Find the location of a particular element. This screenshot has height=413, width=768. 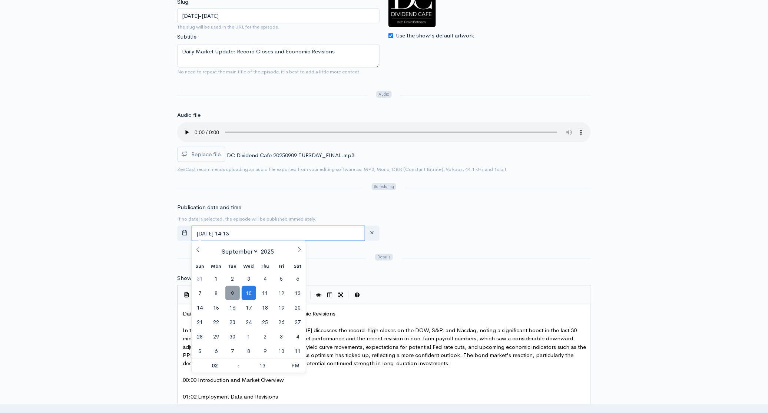

span: Replace file is located at coordinates (206, 154).